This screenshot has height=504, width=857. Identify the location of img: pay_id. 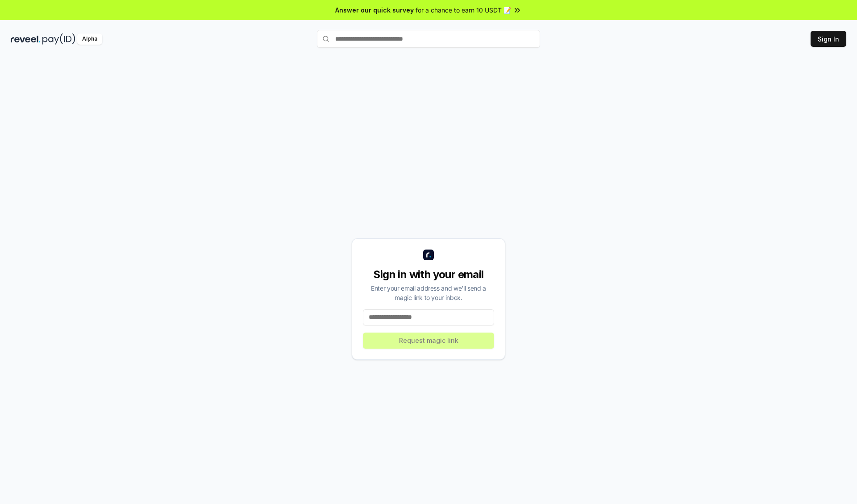
(59, 39).